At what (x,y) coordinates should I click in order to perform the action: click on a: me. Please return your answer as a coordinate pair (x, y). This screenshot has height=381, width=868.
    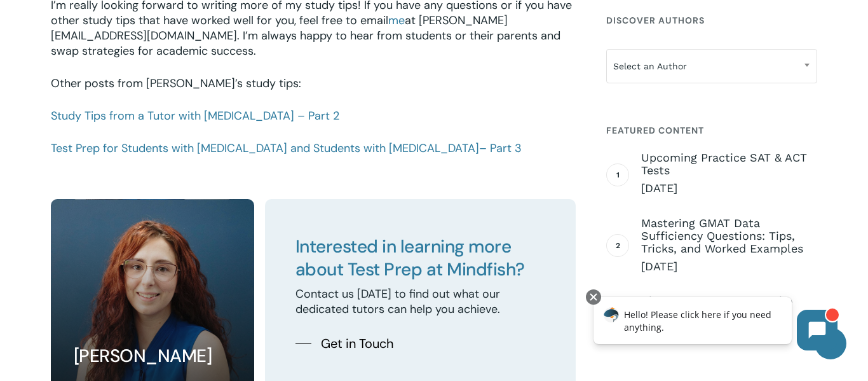
    Looking at the image, I should click on (397, 20).